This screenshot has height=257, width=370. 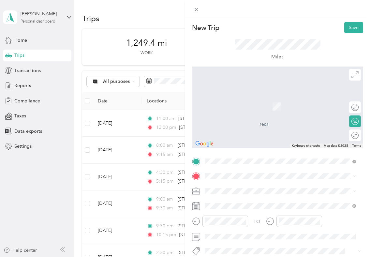 What do you see at coordinates (206, 28) in the screenshot?
I see `p: New Trip` at bounding box center [206, 28].